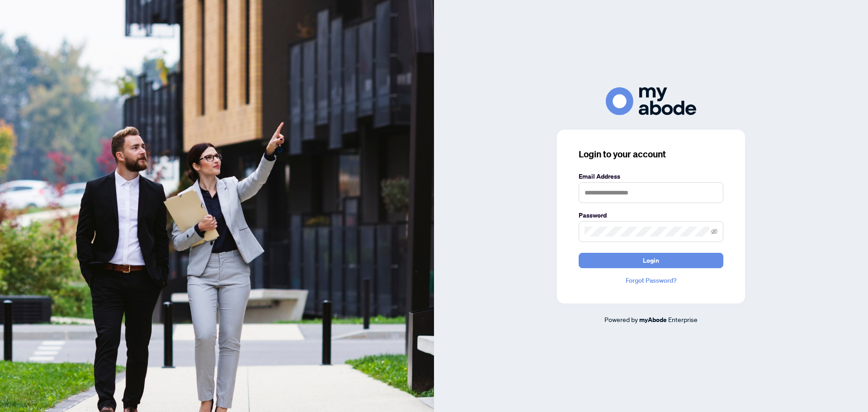 This screenshot has height=412, width=868. I want to click on span: Enterprise, so click(683, 319).